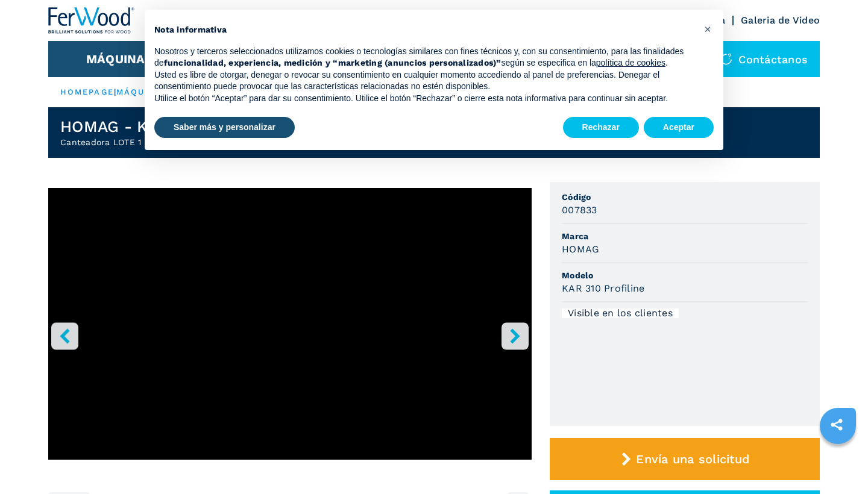  What do you see at coordinates (164, 143) in the screenshot?
I see `h2: Canteadora LOTE 1` at bounding box center [164, 143].